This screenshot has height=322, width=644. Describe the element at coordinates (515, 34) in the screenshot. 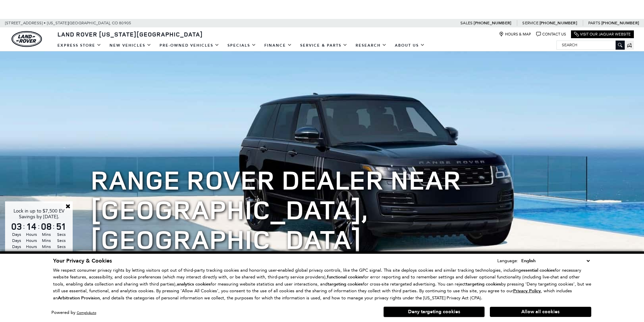

I see `a: Hours & Map` at that location.